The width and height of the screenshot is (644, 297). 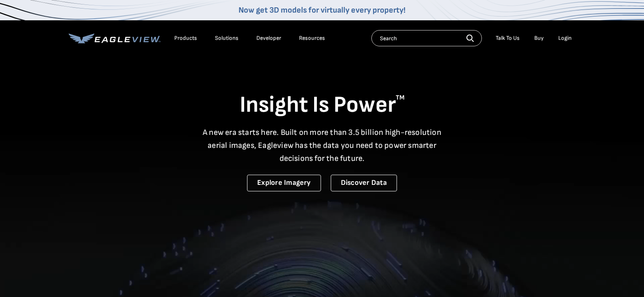 I want to click on a: Buy, so click(x=538, y=38).